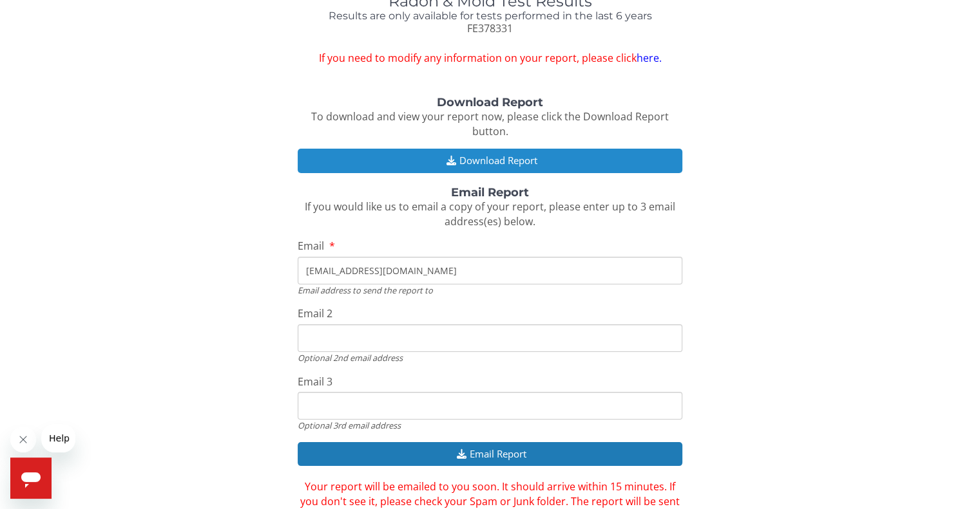 Image resolution: width=980 pixels, height=509 pixels. I want to click on span: Email, so click(311, 246).